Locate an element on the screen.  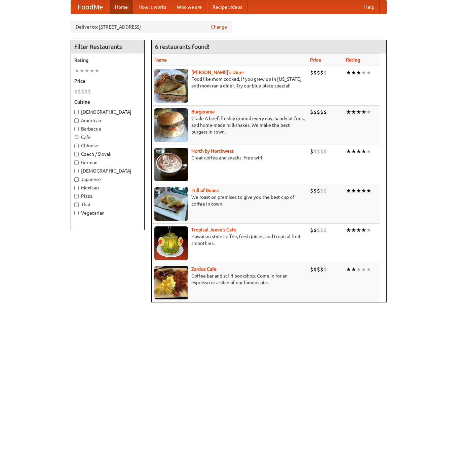
img: zardoz.jpg is located at coordinates (171, 282).